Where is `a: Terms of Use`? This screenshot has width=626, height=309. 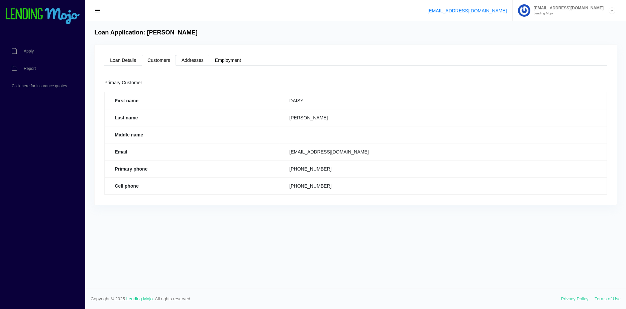 a: Terms of Use is located at coordinates (608, 299).